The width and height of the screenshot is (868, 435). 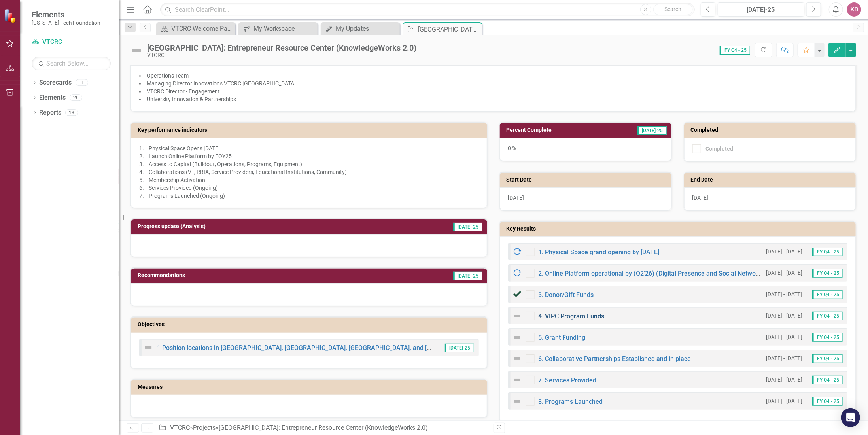 What do you see at coordinates (566, 295) in the screenshot?
I see `a: 3. Donor/Gift Funds` at bounding box center [566, 295].